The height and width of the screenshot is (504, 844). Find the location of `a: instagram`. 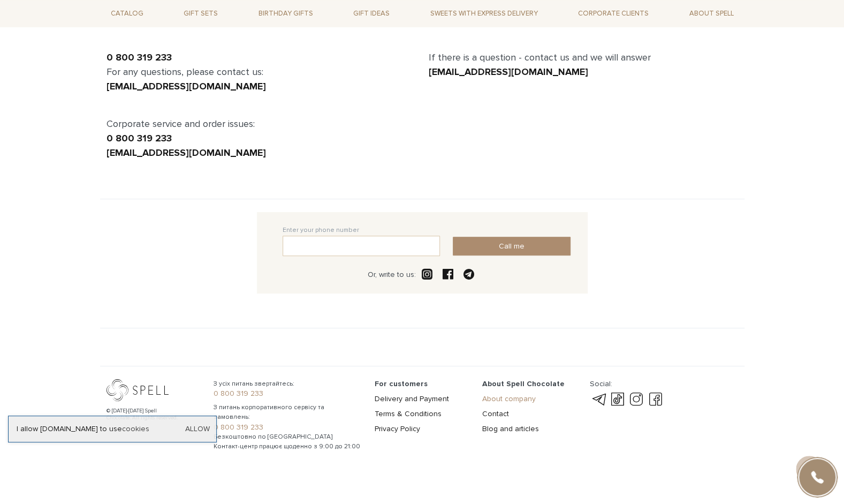

a: instagram is located at coordinates (636, 399).